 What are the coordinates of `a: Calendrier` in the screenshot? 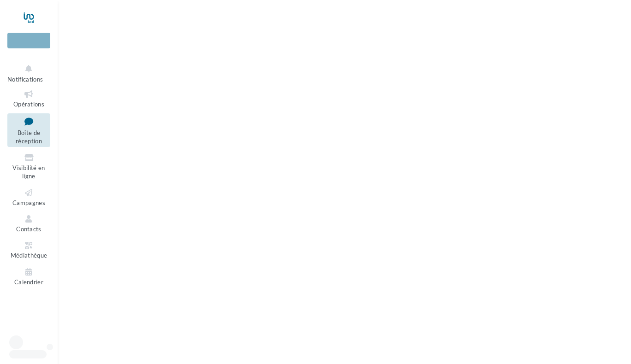 It's located at (29, 276).